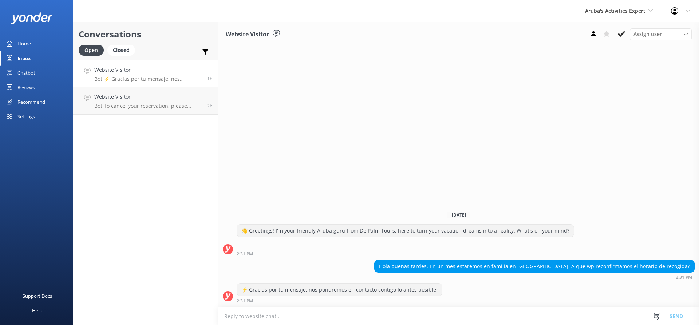 The width and height of the screenshot is (699, 325). I want to click on div: Reviews, so click(26, 87).